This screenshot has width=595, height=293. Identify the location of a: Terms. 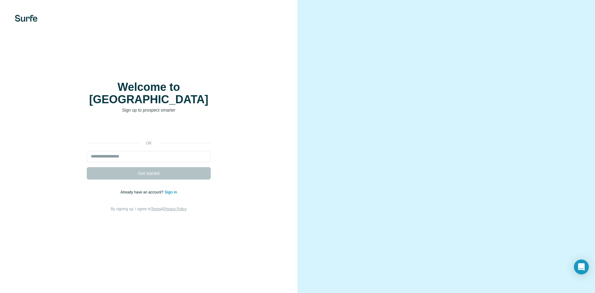
(156, 209).